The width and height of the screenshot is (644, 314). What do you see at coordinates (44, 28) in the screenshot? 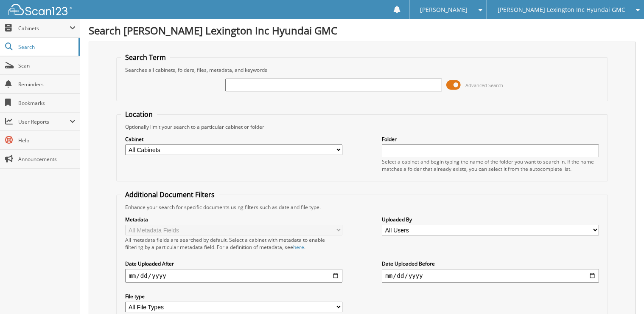
I see `span: Cabinets` at bounding box center [44, 28].